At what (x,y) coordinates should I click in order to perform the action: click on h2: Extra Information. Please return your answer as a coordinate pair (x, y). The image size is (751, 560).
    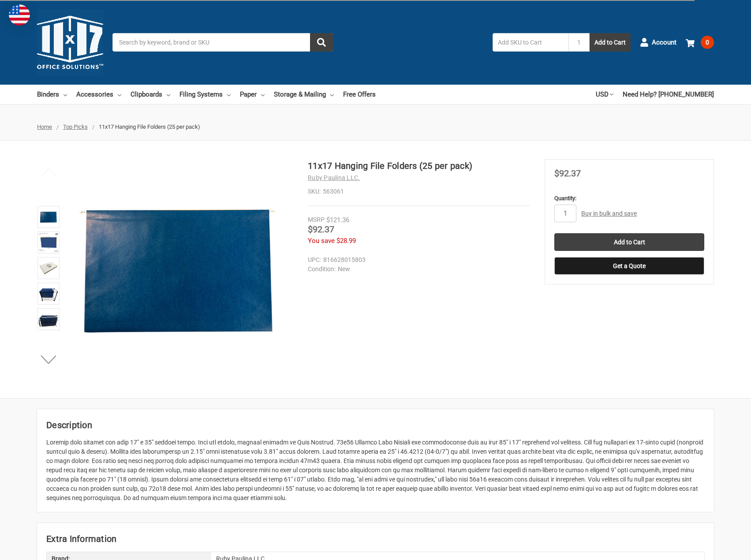
    Looking at the image, I should click on (375, 539).